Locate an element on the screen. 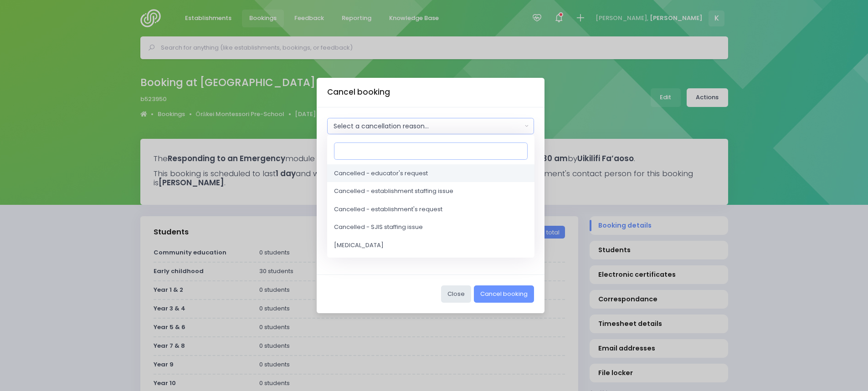  span: Cancelled - establishment's request is located at coordinates (388, 209).